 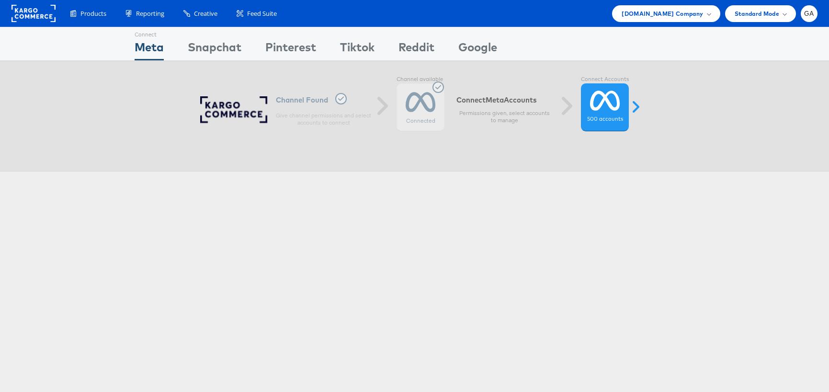 What do you see at coordinates (421, 80) in the screenshot?
I see `label: Channel available` at bounding box center [421, 80].